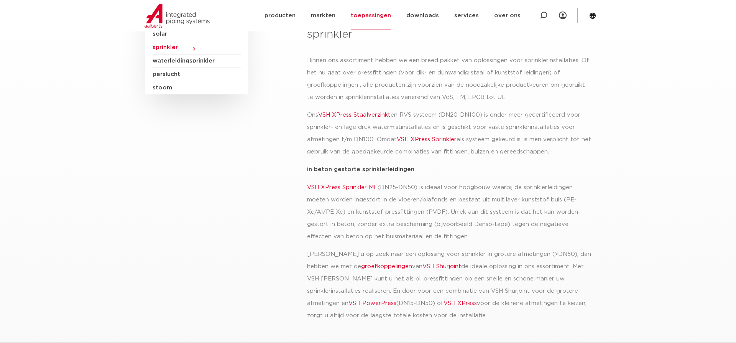 The height and width of the screenshot is (343, 736). What do you see at coordinates (466, 15) in the screenshot?
I see `a: services` at bounding box center [466, 15].